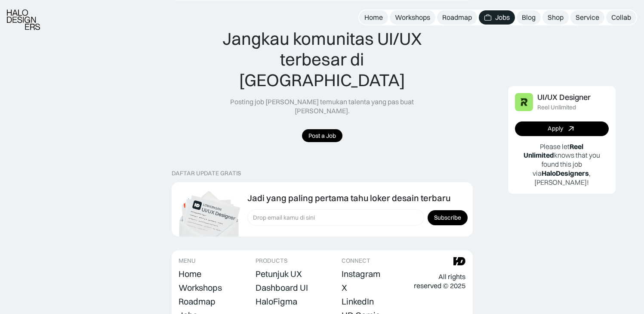 The image size is (644, 314). Describe the element at coordinates (621, 17) in the screenshot. I see `a: Collab` at that location.